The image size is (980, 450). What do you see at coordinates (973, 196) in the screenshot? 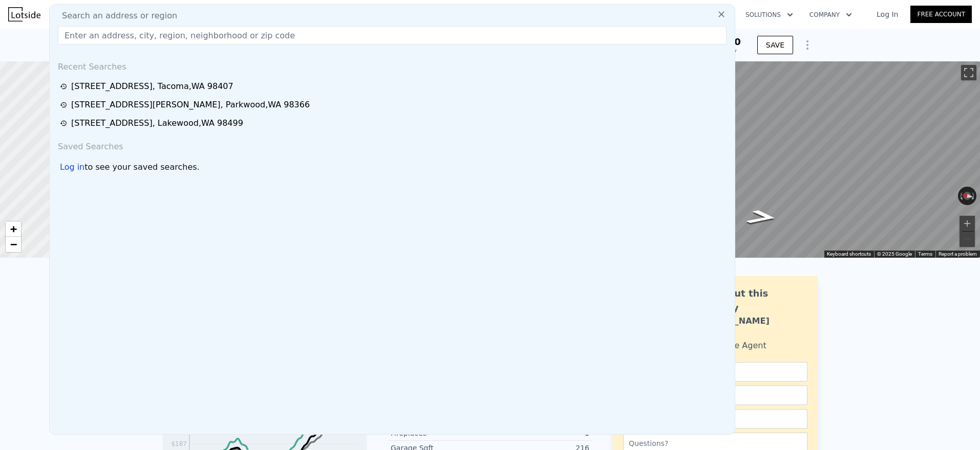
I see `button: Rotate clockwise` at bounding box center [973, 196].